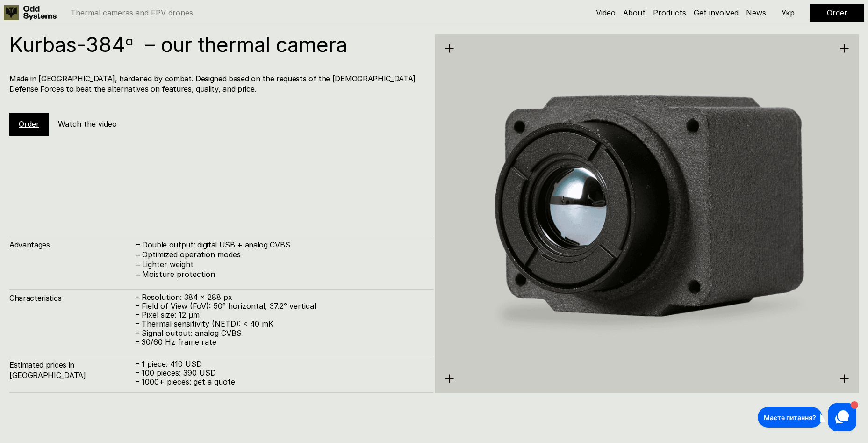 This screenshot has height=443, width=868. What do you see at coordinates (280, 342) in the screenshot?
I see `p: – 30/60 Hz frame rate` at bounding box center [280, 342].